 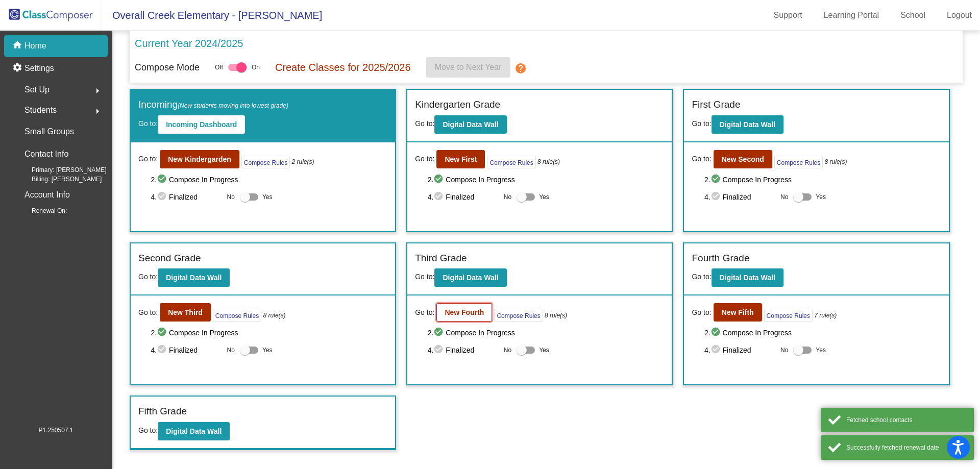 What do you see at coordinates (743, 160) in the screenshot?
I see `button: New Second` at bounding box center [743, 160].